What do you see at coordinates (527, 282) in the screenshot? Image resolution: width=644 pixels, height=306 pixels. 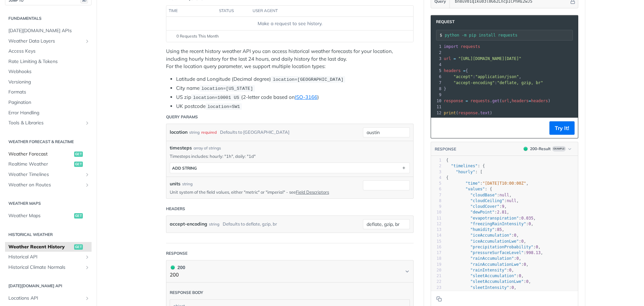 I see `span: 0` at bounding box center [527, 282].